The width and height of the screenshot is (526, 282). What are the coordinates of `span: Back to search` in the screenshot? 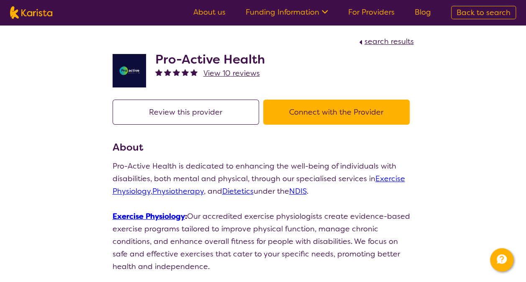 It's located at (483, 13).